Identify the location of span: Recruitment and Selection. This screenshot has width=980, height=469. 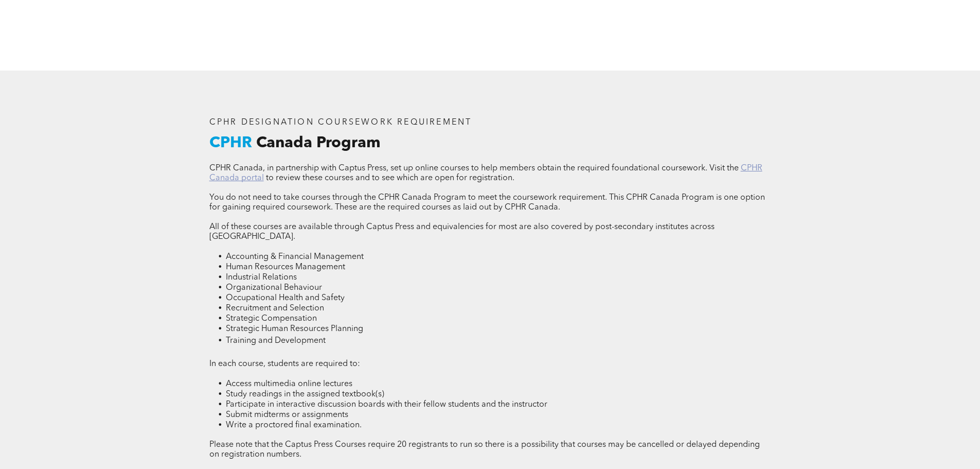
(275, 308).